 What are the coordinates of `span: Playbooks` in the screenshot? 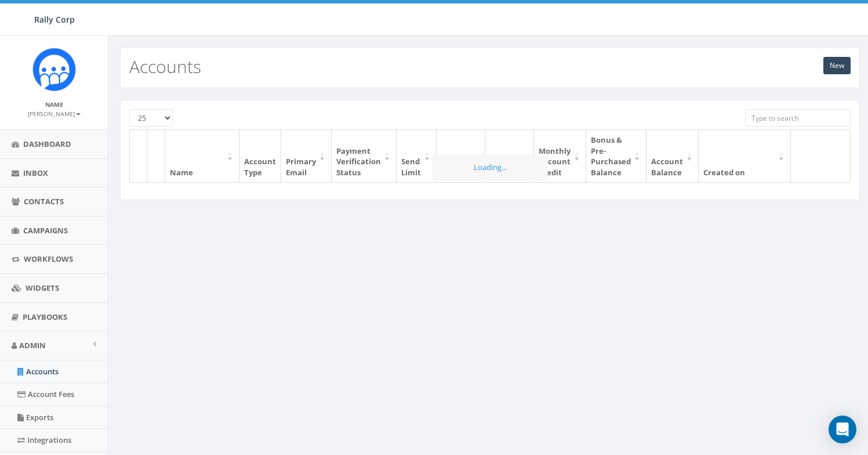 It's located at (45, 317).